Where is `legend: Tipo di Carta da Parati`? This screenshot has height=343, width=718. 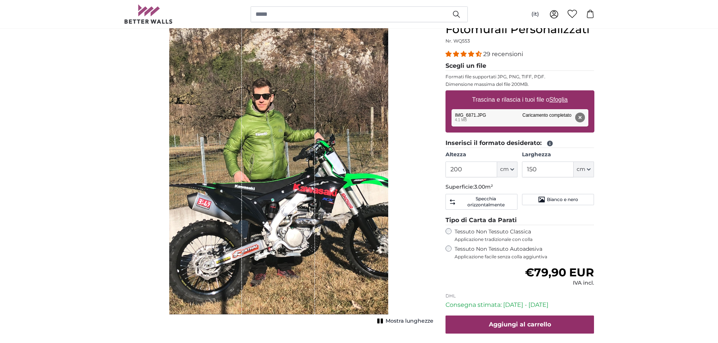 legend: Tipo di Carta da Parati is located at coordinates (520, 221).